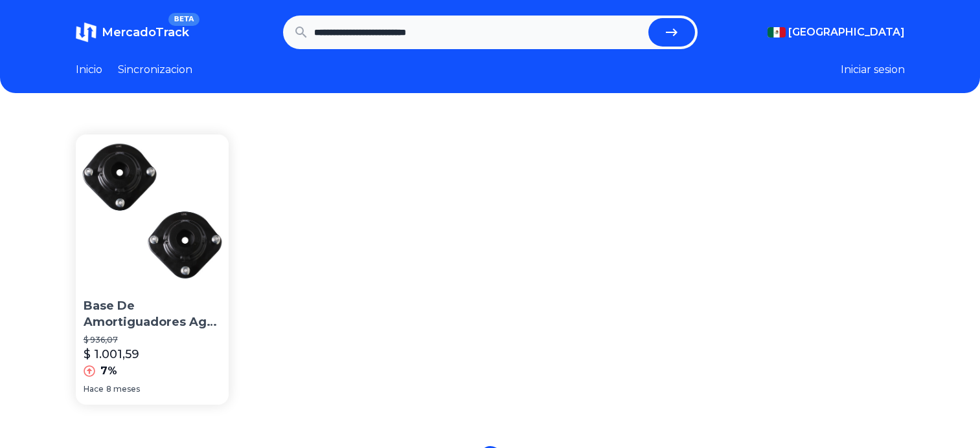 The height and width of the screenshot is (448, 980). What do you see at coordinates (132, 32) in the screenshot?
I see `a: MercadoTrackBETA` at bounding box center [132, 32].